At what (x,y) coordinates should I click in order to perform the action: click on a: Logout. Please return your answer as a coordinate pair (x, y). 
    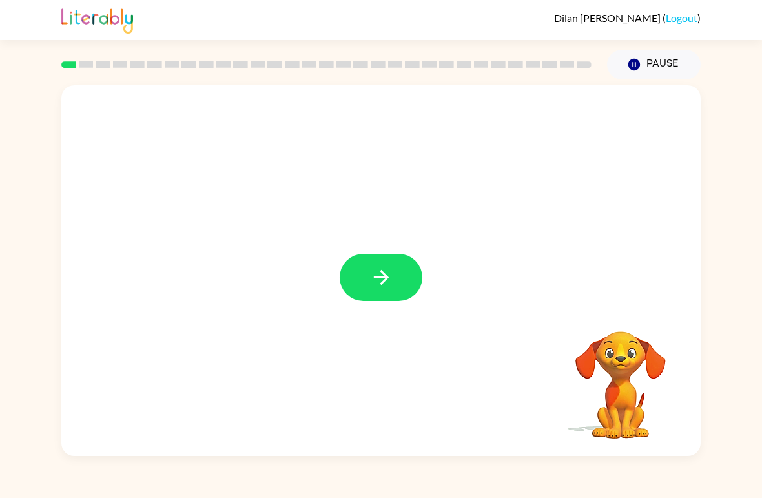
    Looking at the image, I should click on (681, 17).